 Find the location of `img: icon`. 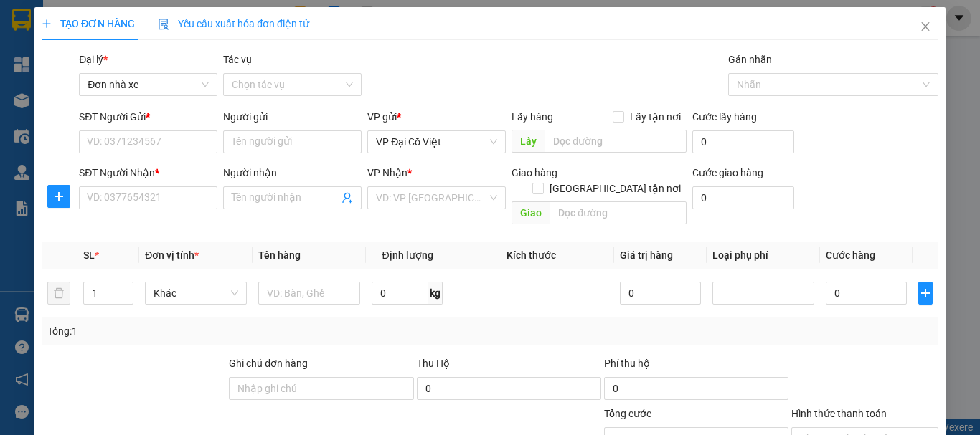

img: icon is located at coordinates (164, 24).